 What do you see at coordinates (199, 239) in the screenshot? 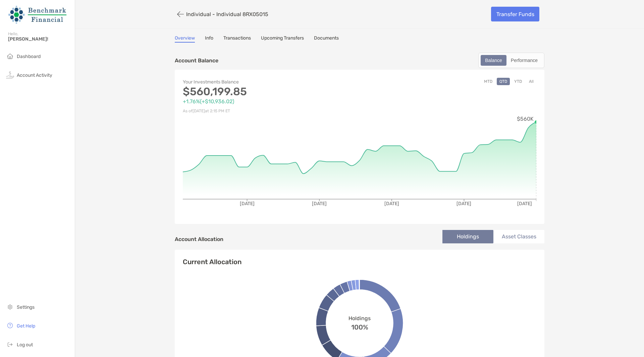
I see `h4: Account Allocation` at bounding box center [199, 239].